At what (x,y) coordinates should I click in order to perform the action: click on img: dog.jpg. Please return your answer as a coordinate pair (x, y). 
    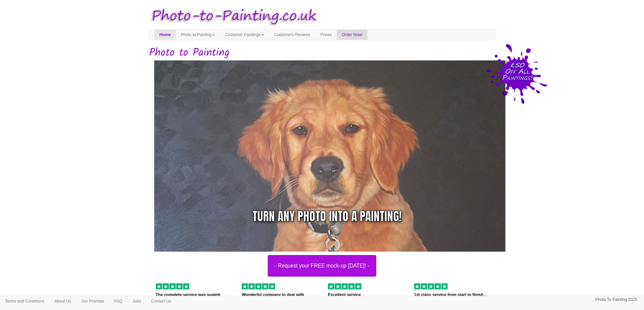
    Looking at the image, I should click on (332, 159).